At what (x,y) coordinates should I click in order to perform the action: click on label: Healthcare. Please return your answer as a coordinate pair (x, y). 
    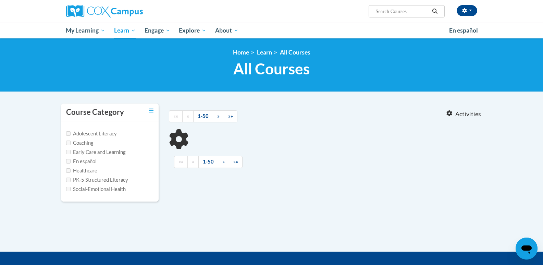
    Looking at the image, I should click on (82, 171).